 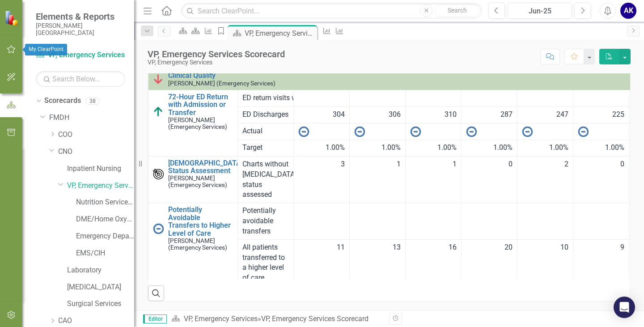 What do you see at coordinates (450, 114) in the screenshot?
I see `span: 310` at bounding box center [450, 114].